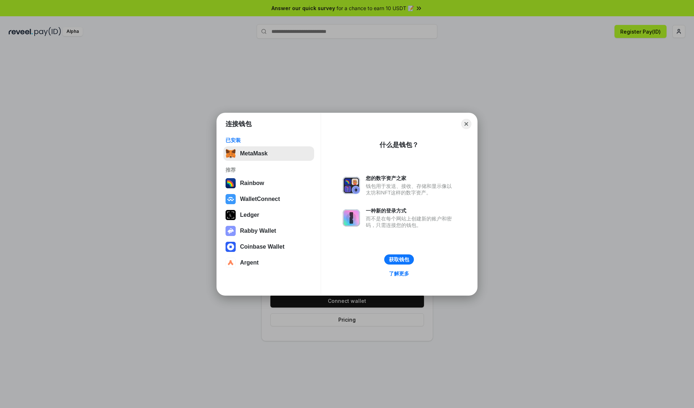 The height and width of the screenshot is (408, 694). Describe the element at coordinates (231, 215) in the screenshot. I see `img: svg+xml,%3Csvg%20xmlns%3D%22http%3A%2F%2Fwww.w3.org%2F2000%2Fsvg%22%20width%3D%2228%22%20height%3...` at that location.